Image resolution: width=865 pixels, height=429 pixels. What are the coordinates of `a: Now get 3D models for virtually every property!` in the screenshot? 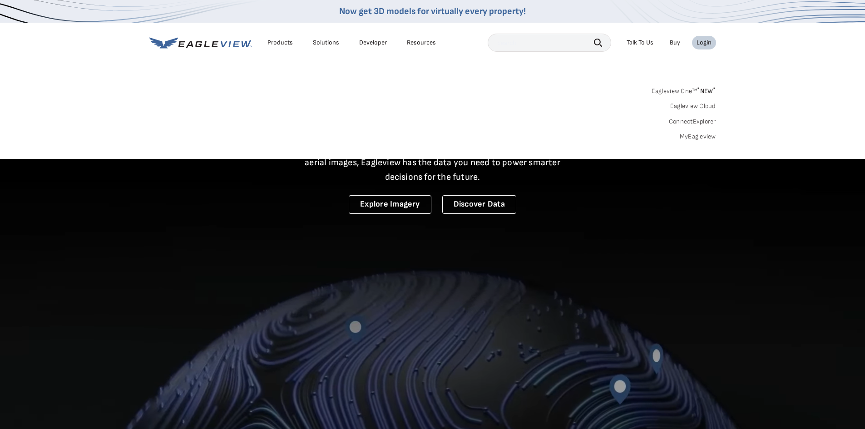 It's located at (432, 11).